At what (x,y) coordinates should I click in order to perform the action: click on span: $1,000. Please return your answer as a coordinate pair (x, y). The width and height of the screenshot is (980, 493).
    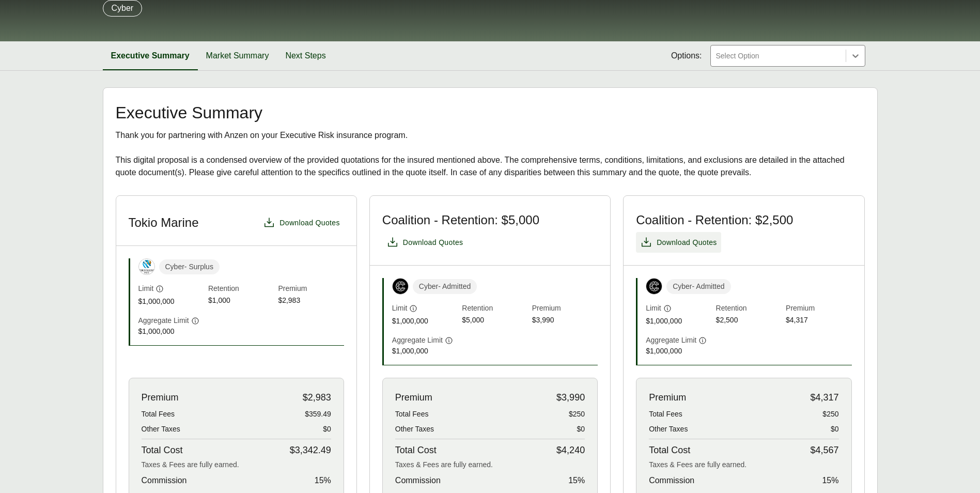
    Looking at the image, I should click on (241, 301).